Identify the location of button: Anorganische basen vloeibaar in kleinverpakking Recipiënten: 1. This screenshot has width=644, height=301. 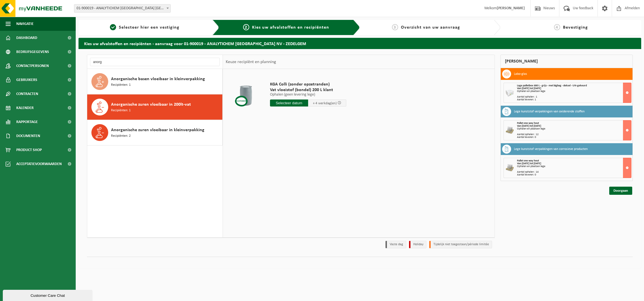
(155, 82).